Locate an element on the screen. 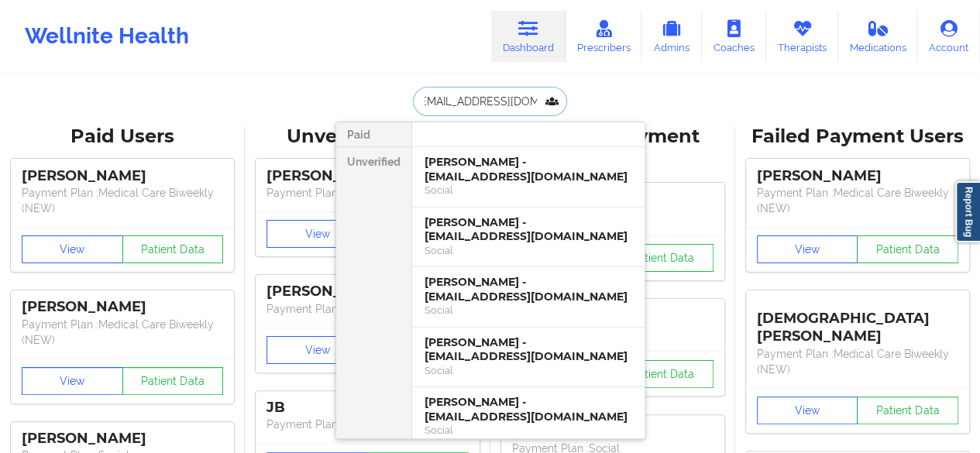  a: Coaches is located at coordinates (733, 37).